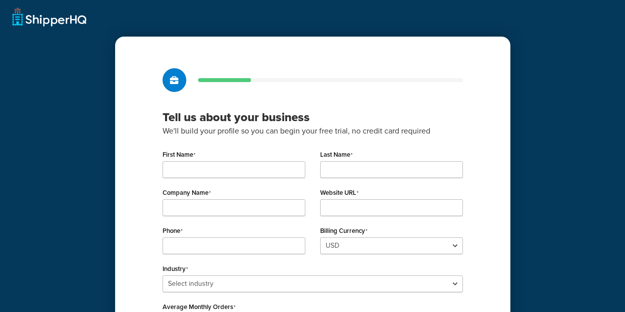 The height and width of the screenshot is (312, 625). What do you see at coordinates (340, 193) in the screenshot?
I see `label: Website URL` at bounding box center [340, 193].